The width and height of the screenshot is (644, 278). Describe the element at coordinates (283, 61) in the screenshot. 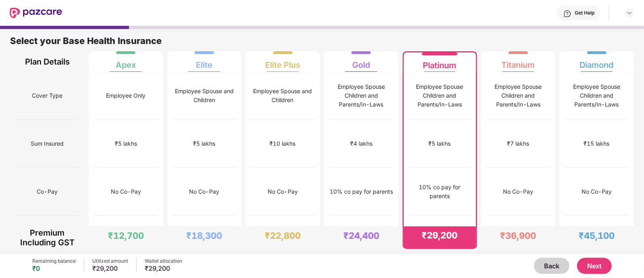

I see `div: Elite Plus` at that location.